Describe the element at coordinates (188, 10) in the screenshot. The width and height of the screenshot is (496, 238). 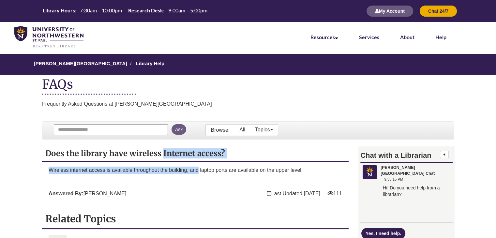
I see `span: 9:00am – 5:00pm` at that location.